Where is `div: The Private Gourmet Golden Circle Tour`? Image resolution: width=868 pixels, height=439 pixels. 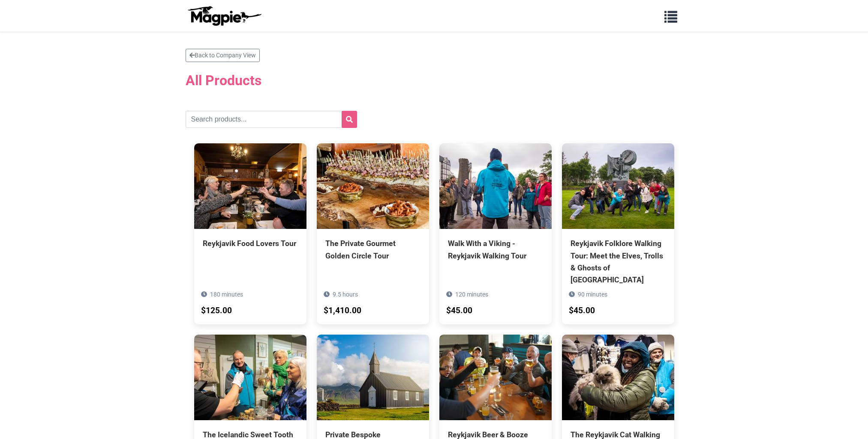 div: The Private Gourmet Golden Circle Tour is located at coordinates (373, 250).